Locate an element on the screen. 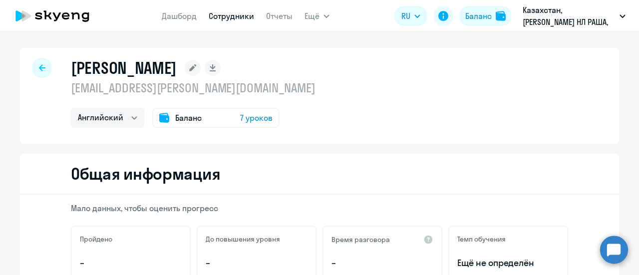 The height and width of the screenshot is (275, 639). a: Сотрудники is located at coordinates (231, 16).